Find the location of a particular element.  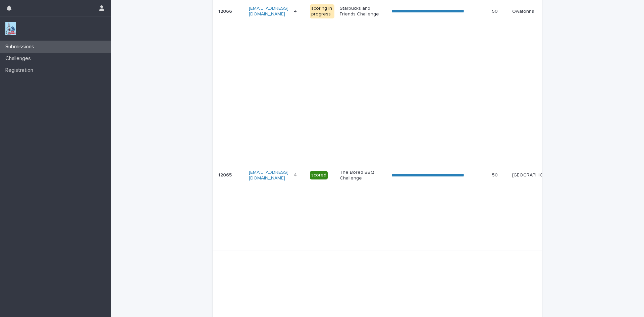

div: scored is located at coordinates (319, 175).